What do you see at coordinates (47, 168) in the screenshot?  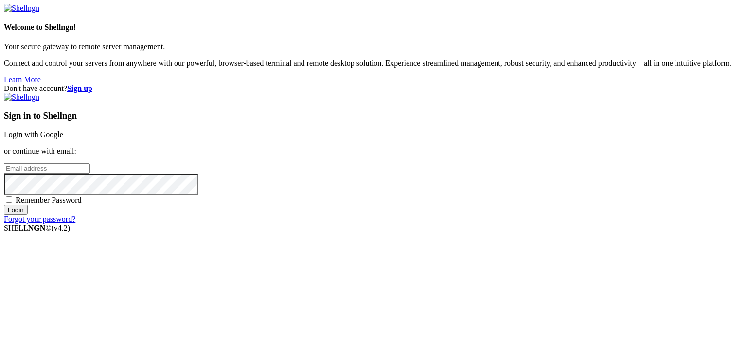 I see `input: Email address` at bounding box center [47, 168].